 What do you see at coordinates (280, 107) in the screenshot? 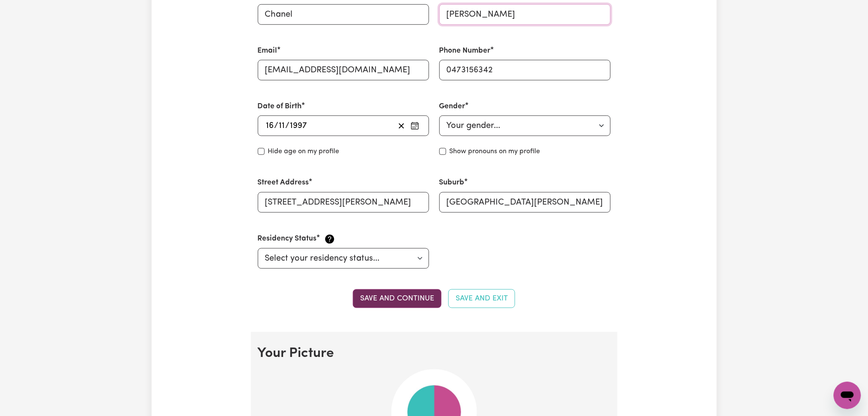
I see `label: Date of Birth` at bounding box center [280, 107].